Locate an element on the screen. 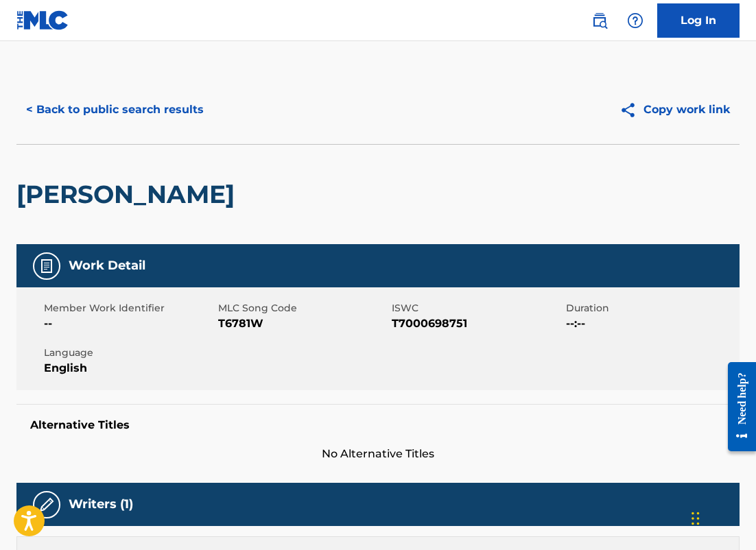 The image size is (756, 550). span: No Alternative Titles is located at coordinates (378, 454).